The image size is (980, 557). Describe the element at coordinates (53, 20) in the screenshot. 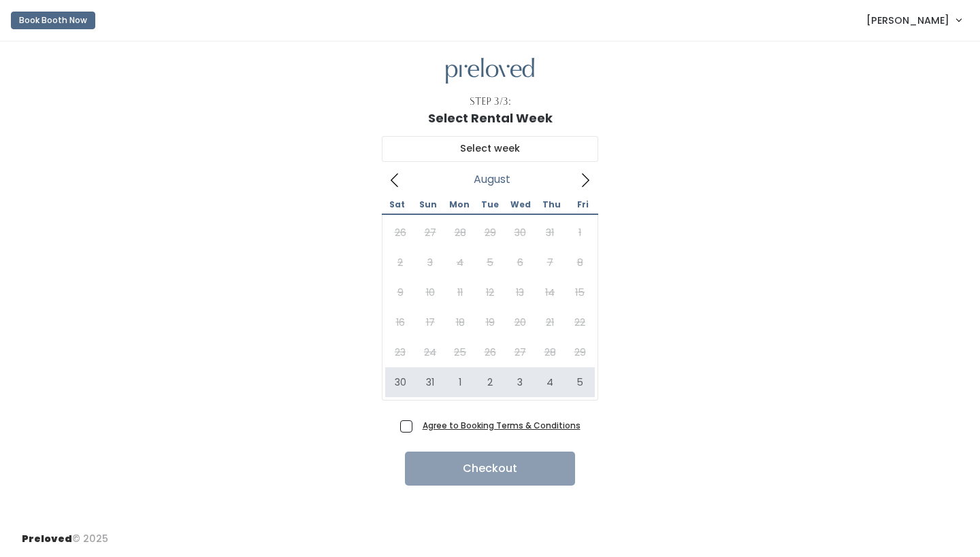

I see `a: Book Booth Now` at that location.